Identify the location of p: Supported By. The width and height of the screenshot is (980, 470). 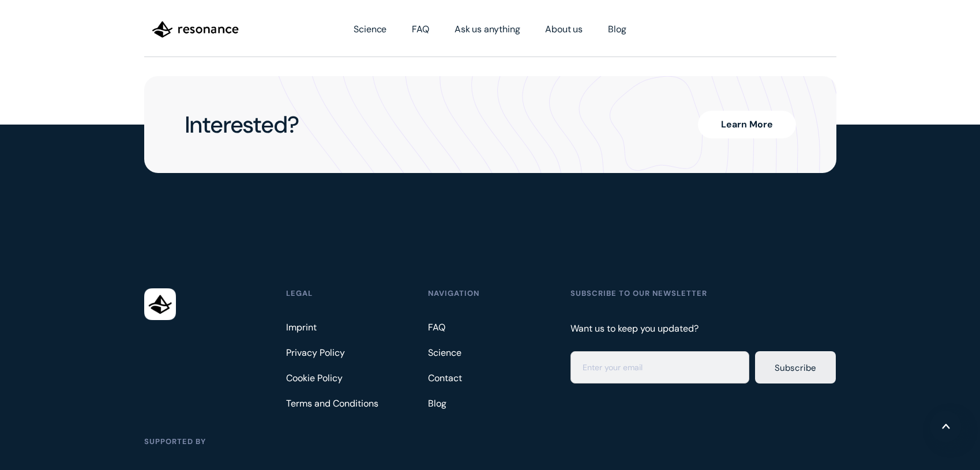
(490, 441).